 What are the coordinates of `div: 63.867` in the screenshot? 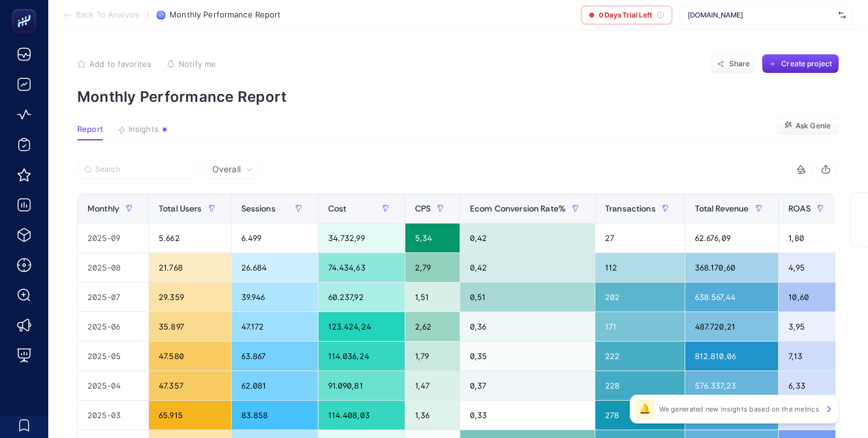 It's located at (274, 357).